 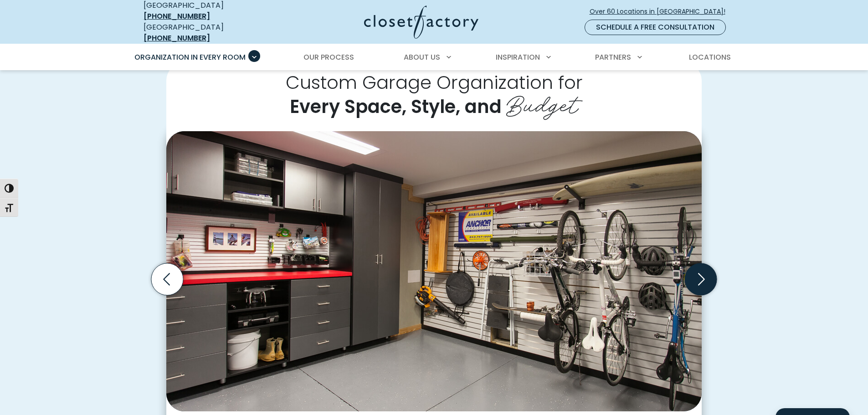 I want to click on img: Closet Factory Logo, so click(x=420, y=22).